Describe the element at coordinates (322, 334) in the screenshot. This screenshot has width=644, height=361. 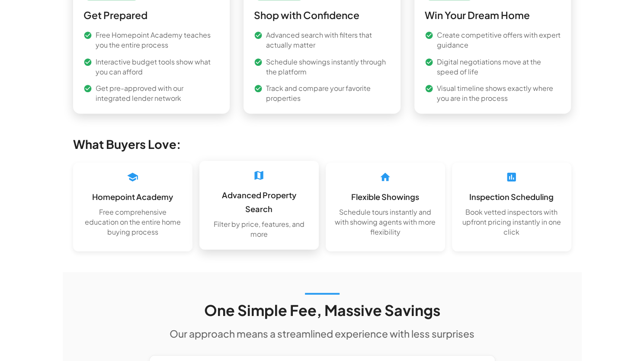
I see `h6: Our approach means a streamlined experience with less surprises` at that location.